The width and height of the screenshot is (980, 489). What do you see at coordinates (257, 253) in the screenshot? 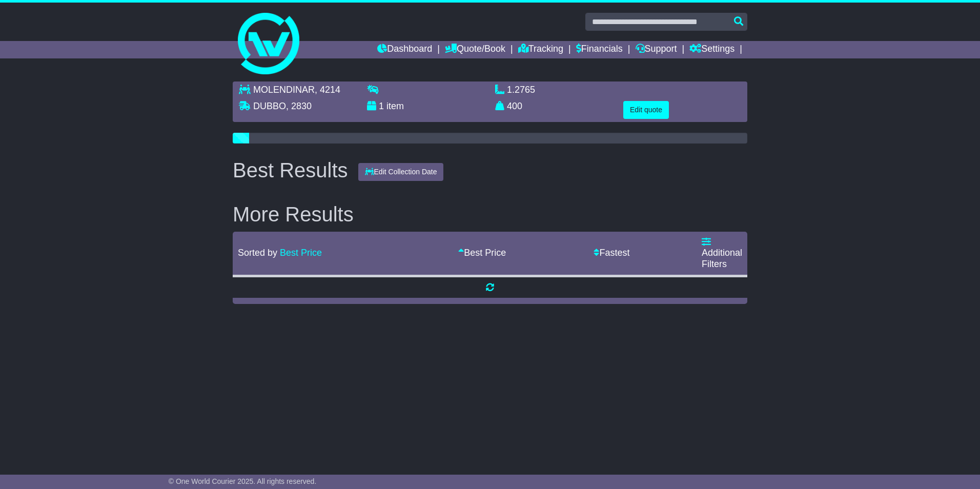
I see `span: Sorted by` at bounding box center [257, 253].